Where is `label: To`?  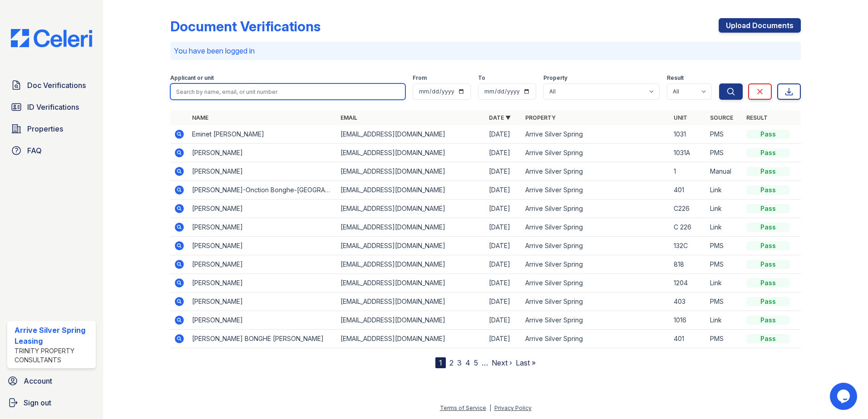
label: To is located at coordinates (481, 78).